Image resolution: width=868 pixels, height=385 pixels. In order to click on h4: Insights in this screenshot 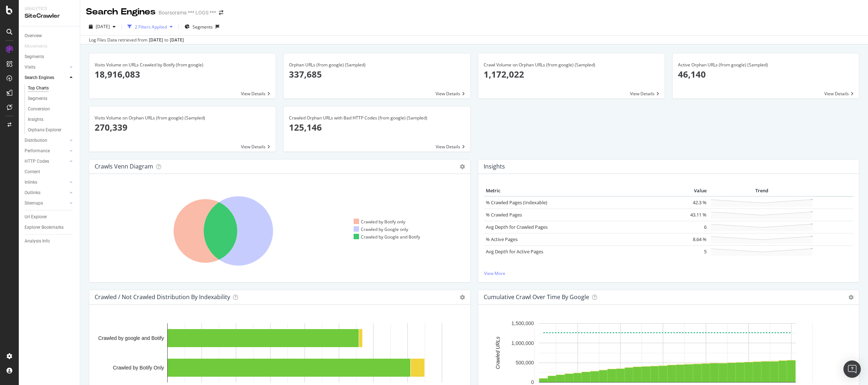, I will do `click(495, 166)`.